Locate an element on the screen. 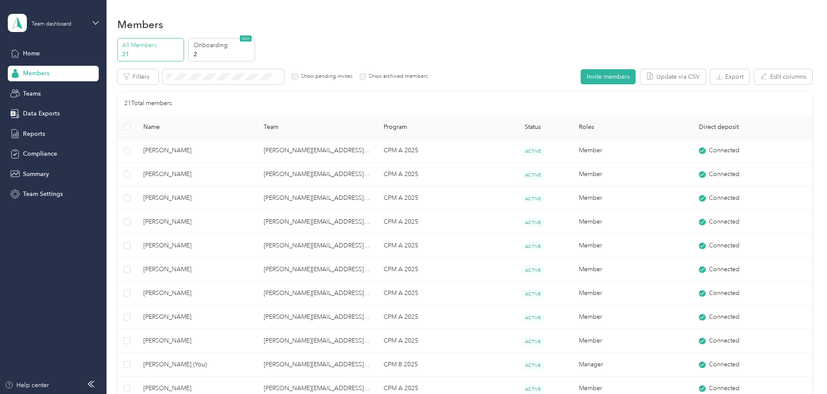  td: Nadia Niswander is located at coordinates (196, 270).